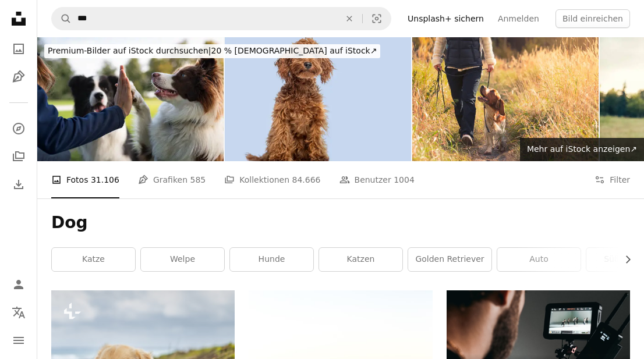  Describe the element at coordinates (349, 19) in the screenshot. I see `button: Löschen` at that location.